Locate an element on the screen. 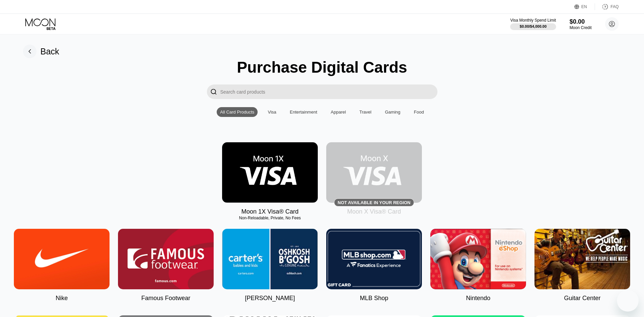 The image size is (644, 317). div: $0.00 is located at coordinates (581, 22).